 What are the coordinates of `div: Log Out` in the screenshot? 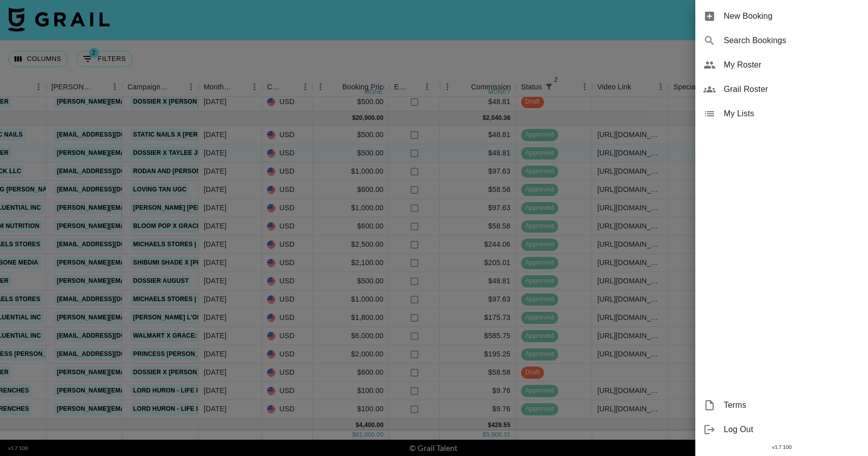 It's located at (781, 430).